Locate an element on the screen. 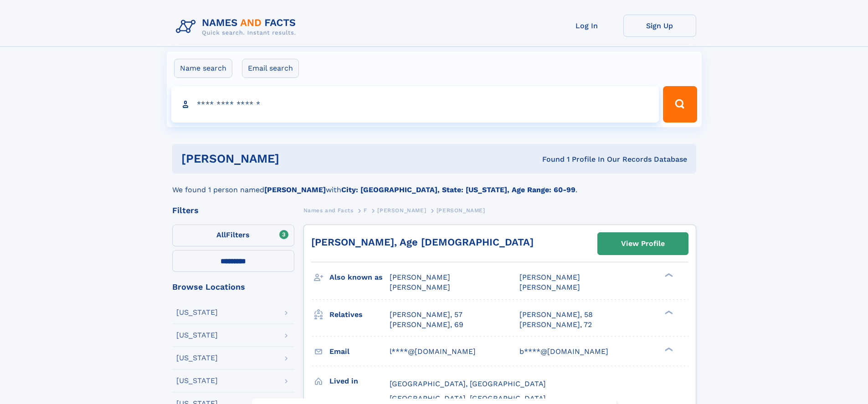 This screenshot has width=868, height=404. a: Log In is located at coordinates (587, 25).